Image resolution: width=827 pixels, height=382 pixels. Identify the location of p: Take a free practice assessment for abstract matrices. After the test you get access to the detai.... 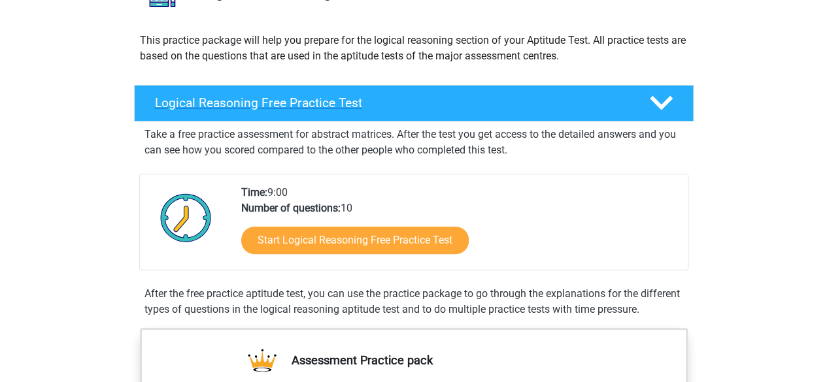
(414, 143).